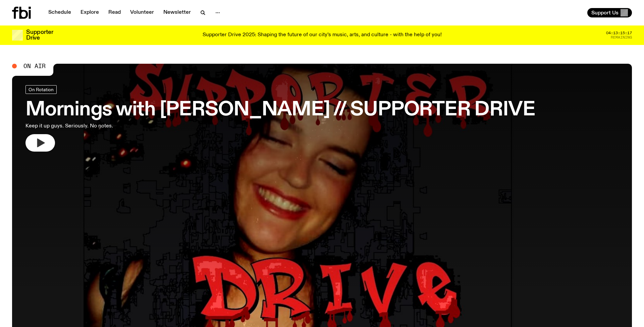 The width and height of the screenshot is (644, 327). What do you see at coordinates (111, 127) in the screenshot?
I see `p: Keep it up guys. Seriously. No notes.` at bounding box center [111, 127].